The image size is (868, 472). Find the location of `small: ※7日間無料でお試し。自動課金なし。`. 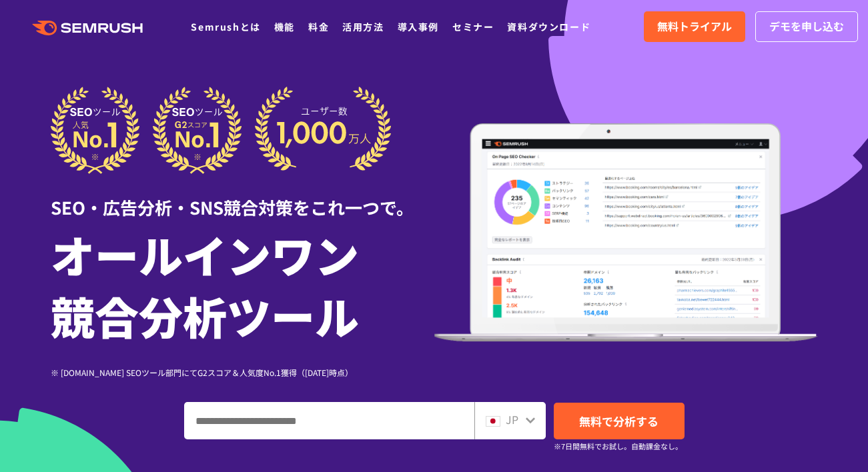

small: ※7日間無料でお試し。自動課金なし。 is located at coordinates (618, 447).